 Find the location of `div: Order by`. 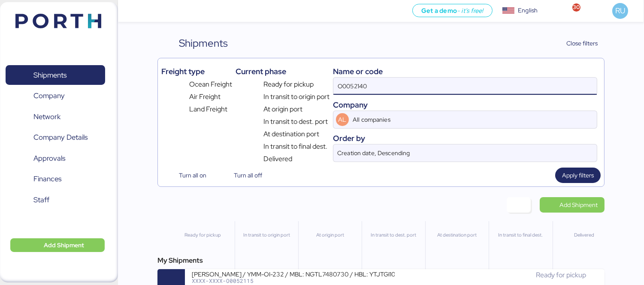

div: Order by is located at coordinates (465, 138).